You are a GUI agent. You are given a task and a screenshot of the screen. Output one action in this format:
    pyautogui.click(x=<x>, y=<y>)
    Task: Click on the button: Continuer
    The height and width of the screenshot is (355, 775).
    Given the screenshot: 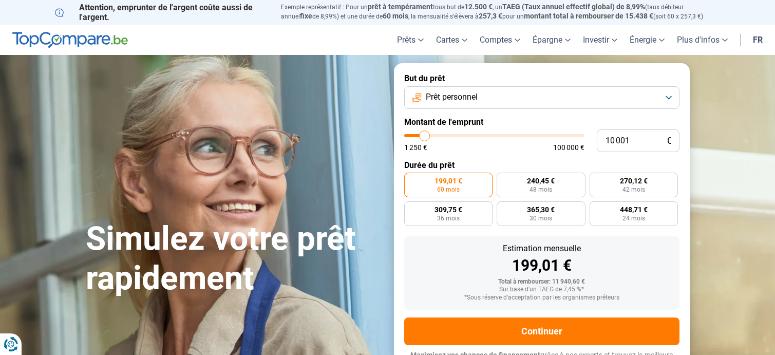 What is the action you would take?
    pyautogui.click(x=542, y=331)
    